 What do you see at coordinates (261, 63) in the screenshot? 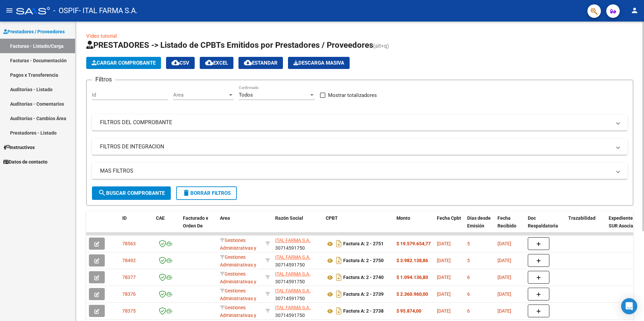
I see `button: Estandar` at bounding box center [261, 63].